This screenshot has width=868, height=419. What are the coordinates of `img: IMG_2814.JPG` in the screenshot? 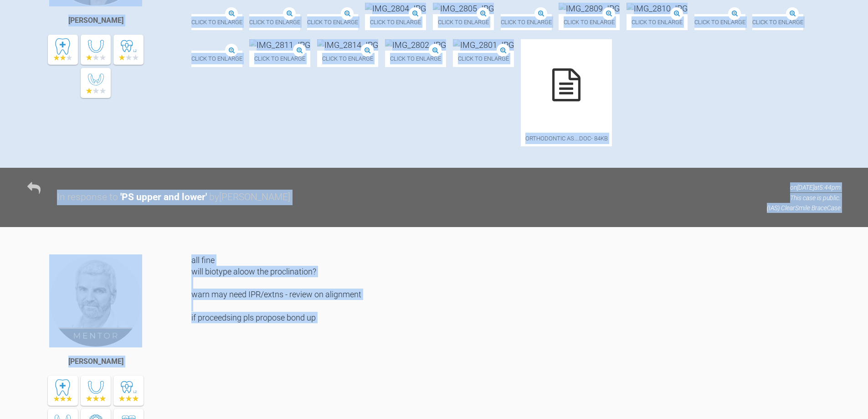 It's located at (347, 44).